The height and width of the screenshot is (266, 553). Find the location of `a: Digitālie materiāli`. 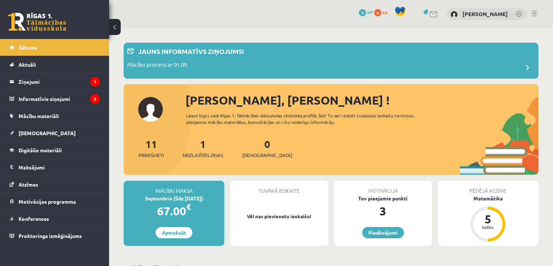

a: Digitālie materiāli is located at coordinates (55, 150).